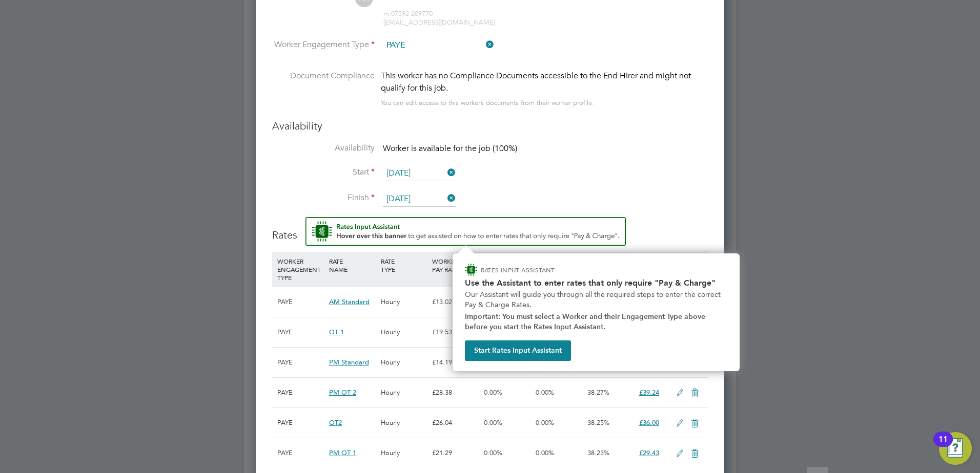  What do you see at coordinates (455, 302) in the screenshot?
I see `div: £13.02` at bounding box center [455, 302].